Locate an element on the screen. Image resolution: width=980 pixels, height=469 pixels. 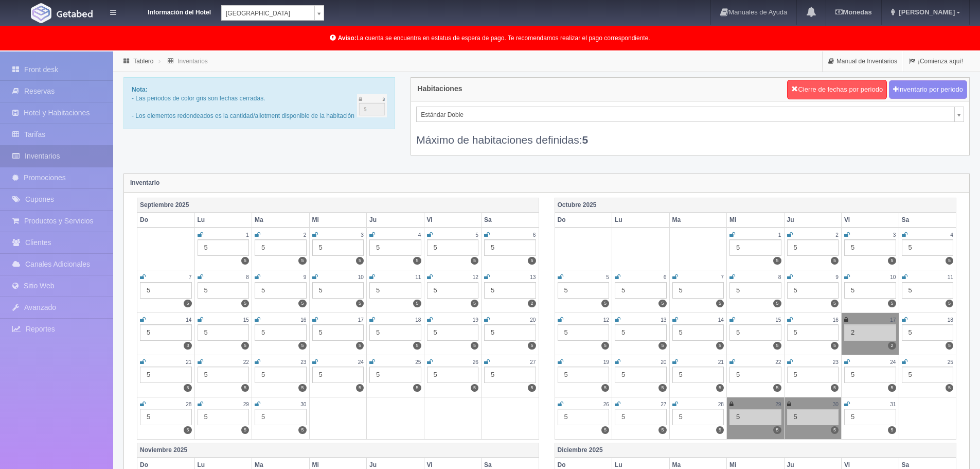
th: Sa is located at coordinates (510, 220).